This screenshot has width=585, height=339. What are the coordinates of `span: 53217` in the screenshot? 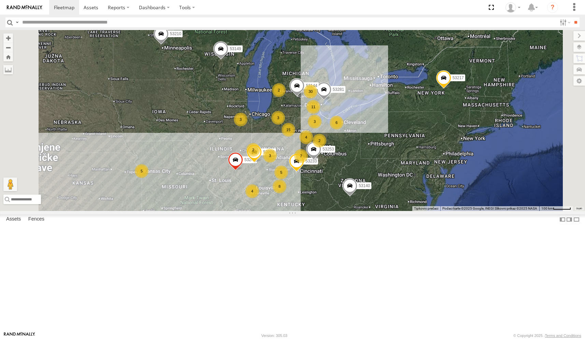 It's located at (458, 78).